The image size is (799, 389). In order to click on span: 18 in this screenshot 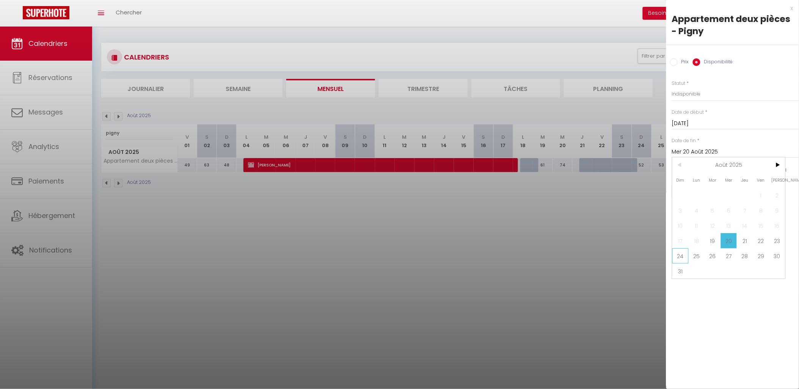, I will do `click(697, 241)`.